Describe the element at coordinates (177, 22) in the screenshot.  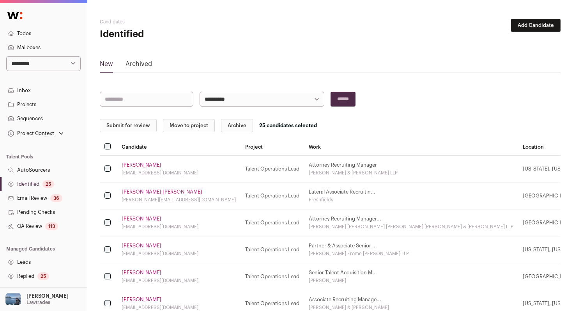
I see `h2: Candidates` at that location.